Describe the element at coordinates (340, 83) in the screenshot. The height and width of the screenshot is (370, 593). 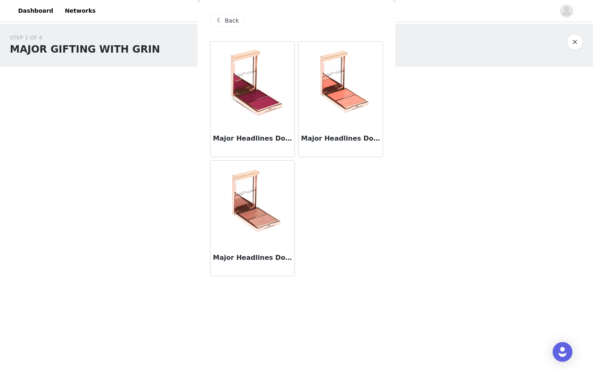
I see `img: Major Headlines Double-Take Crème & Powder Blush Duo - She's The Moment` at that location.